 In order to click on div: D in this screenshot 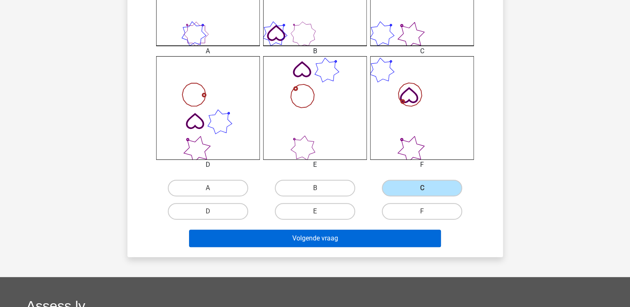, I will do `click(208, 165)`.